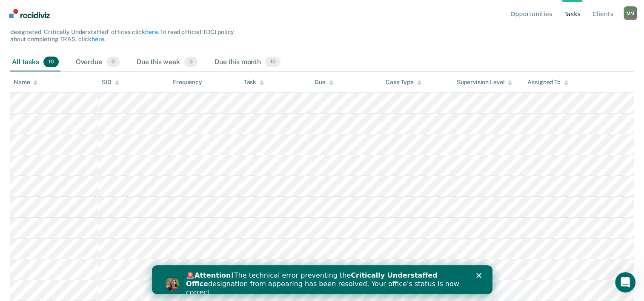 This screenshot has height=301, width=644. Describe the element at coordinates (26, 82) in the screenshot. I see `div: Name` at that location.